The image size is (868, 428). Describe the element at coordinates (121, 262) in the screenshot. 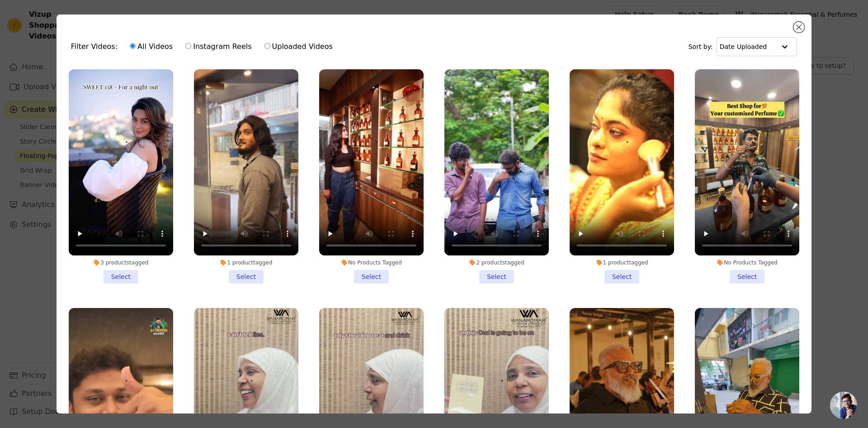

I see `div: 3 products tagged` at that location.